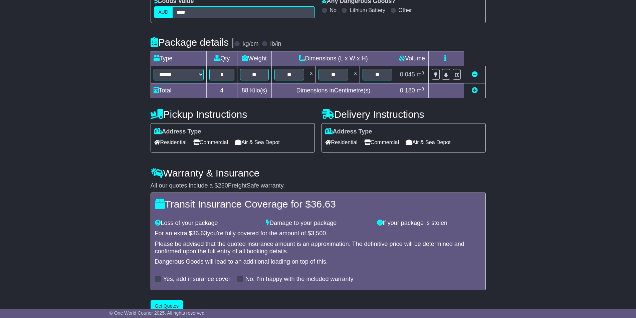 Image resolution: width=636 pixels, height=318 pixels. What do you see at coordinates (192, 42) in the screenshot?
I see `h4: Package details |` at bounding box center [192, 42].